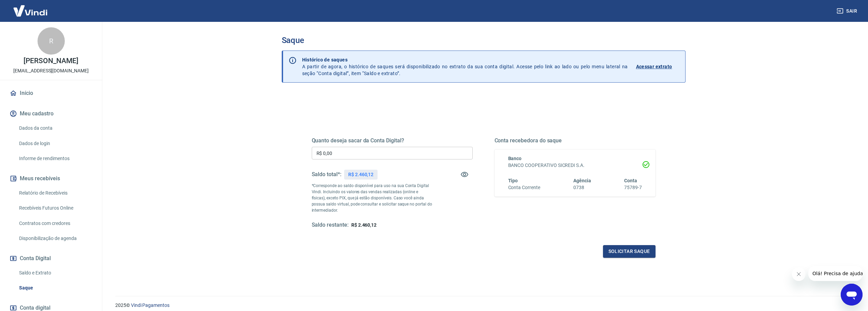  What do you see at coordinates (326, 174) in the screenshot?
I see `h5: Saldo total*:` at bounding box center [326, 174].